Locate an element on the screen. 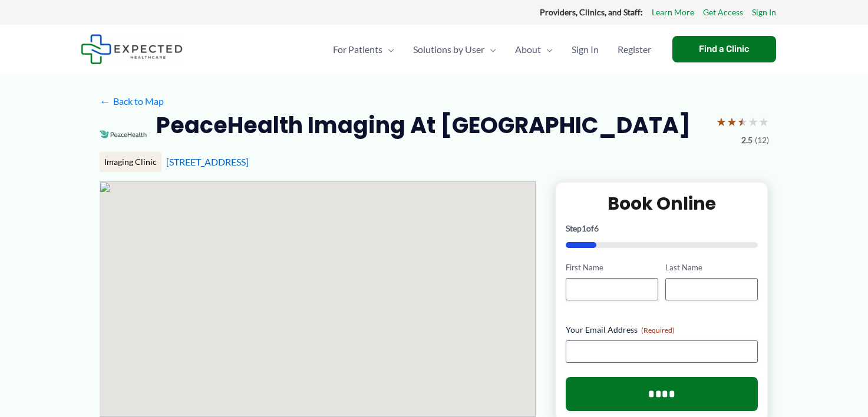 Image resolution: width=868 pixels, height=417 pixels. span: 2.5 is located at coordinates (746, 140).